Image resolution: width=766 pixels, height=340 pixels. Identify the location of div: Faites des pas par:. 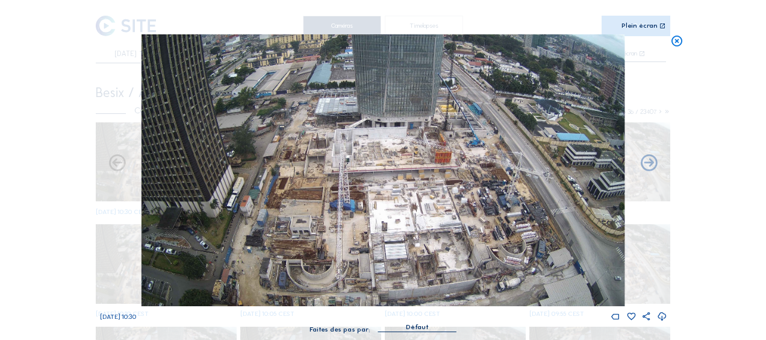
(340, 329).